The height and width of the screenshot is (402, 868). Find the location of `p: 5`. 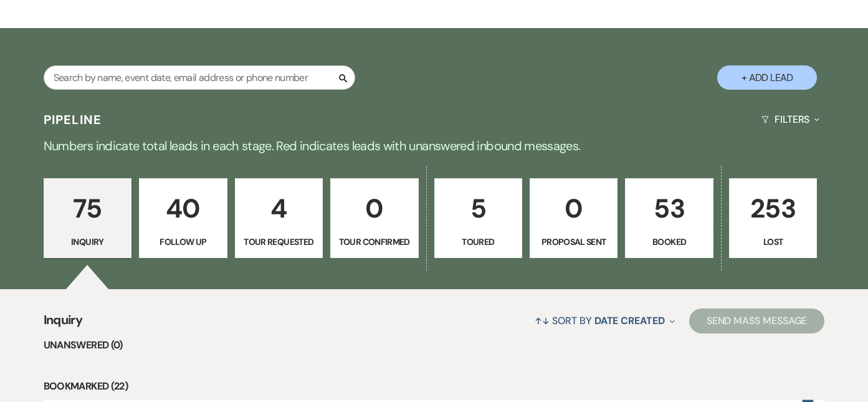

p: 5 is located at coordinates (478, 208).